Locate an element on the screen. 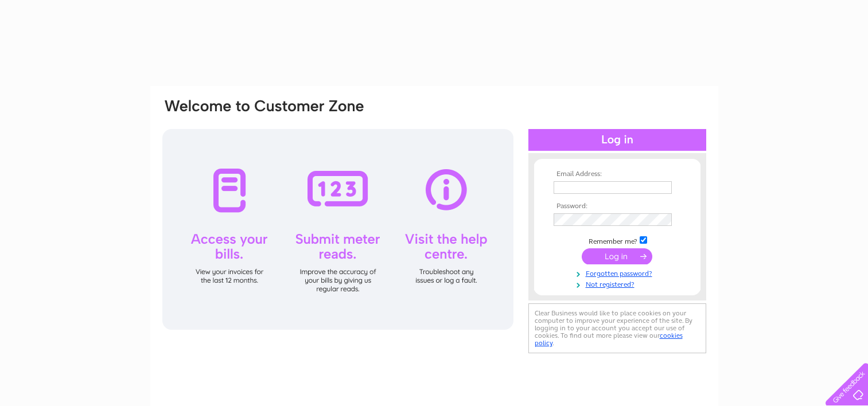 The width and height of the screenshot is (868, 406). div: Clear Business would like to place cookies on your computer to improve your experience of the sit... is located at coordinates (617, 328).